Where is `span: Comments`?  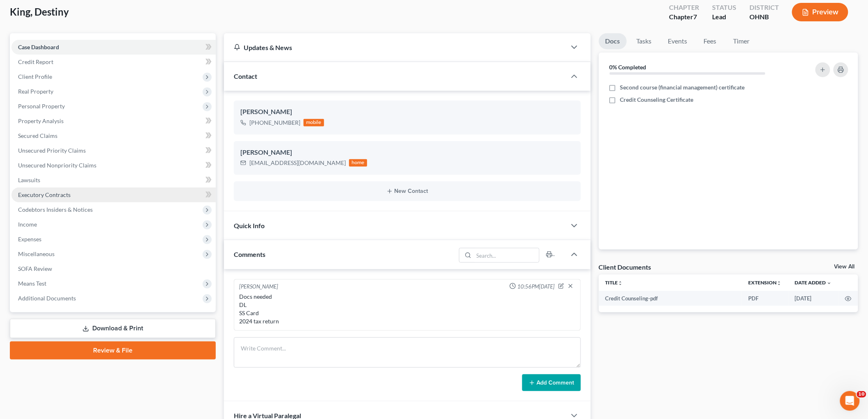 span: Comments is located at coordinates (249, 254).